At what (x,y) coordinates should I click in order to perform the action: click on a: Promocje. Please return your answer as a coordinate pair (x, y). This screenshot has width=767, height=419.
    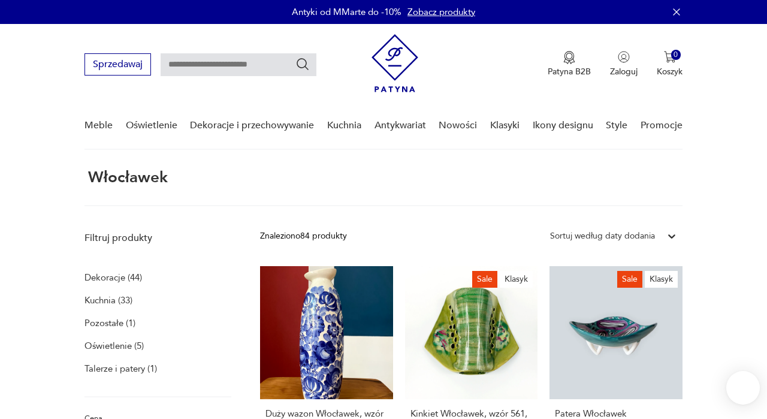
    Looking at the image, I should click on (662, 125).